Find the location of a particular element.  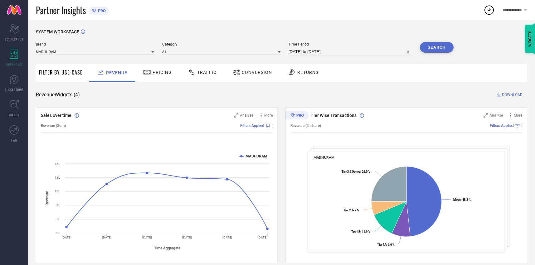

span: SCORECARDS is located at coordinates (14, 39).